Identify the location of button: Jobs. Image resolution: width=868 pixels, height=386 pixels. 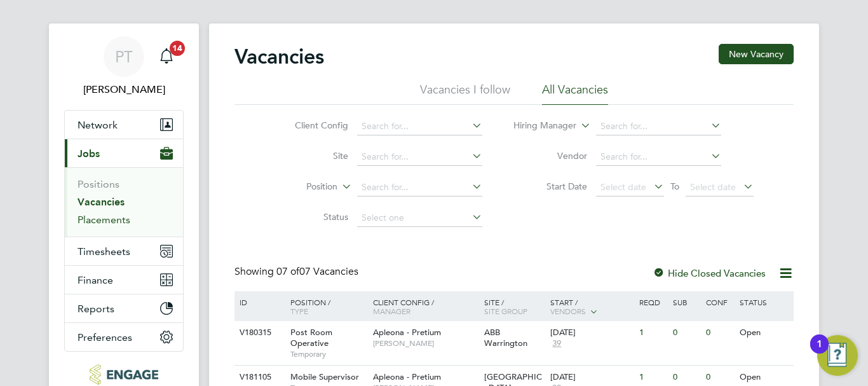
(124, 153).